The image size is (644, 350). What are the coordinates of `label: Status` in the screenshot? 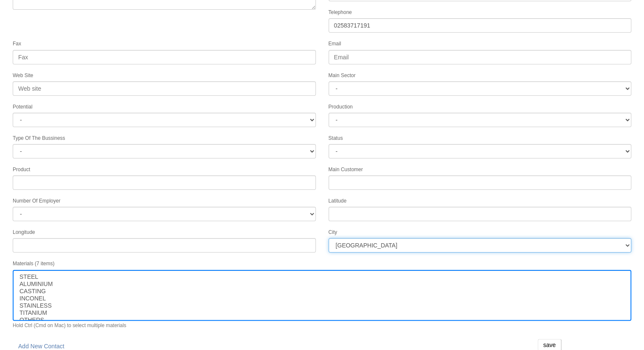 It's located at (336, 138).